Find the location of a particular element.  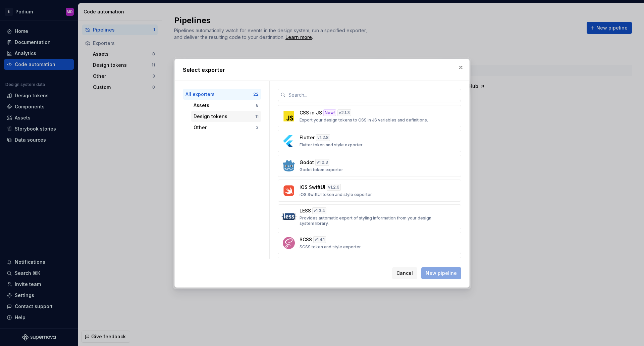

p: Godot is located at coordinates (306, 163).